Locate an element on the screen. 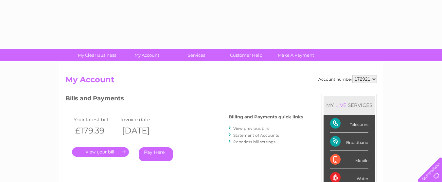  a: Pay Here is located at coordinates (156, 154).